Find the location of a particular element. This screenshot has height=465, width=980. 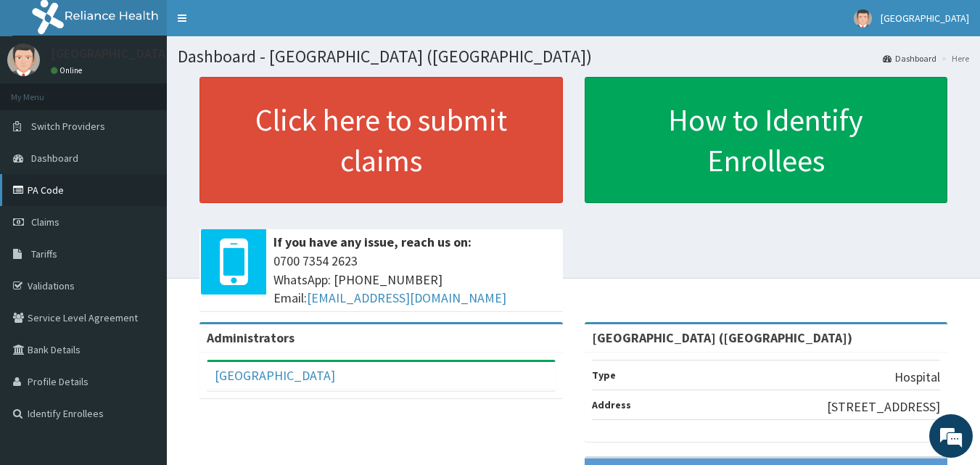

div: Minimize live chat window is located at coordinates (256, 25).